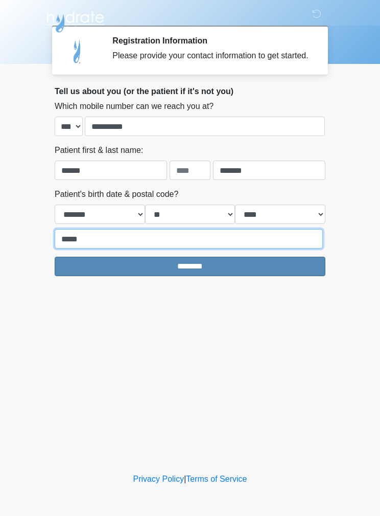 This screenshot has width=380, height=516. I want to click on a: Terms of Service, so click(216, 479).